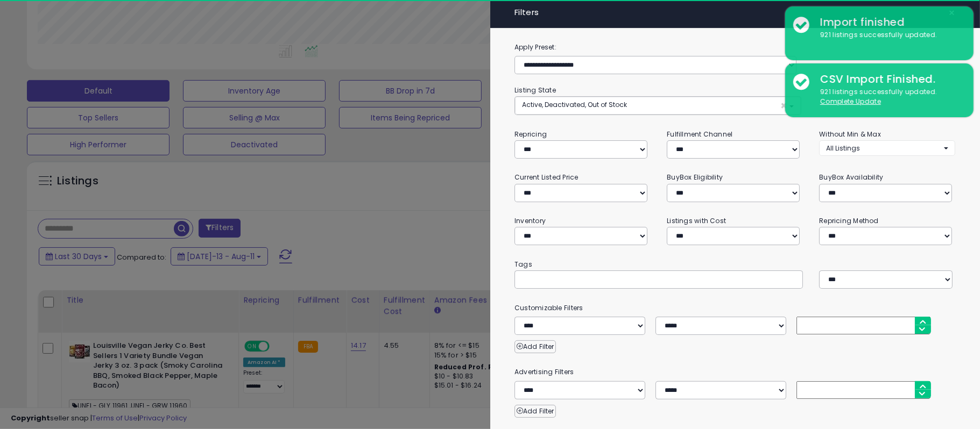  I want to click on small: Fulfillment Channel, so click(699, 134).